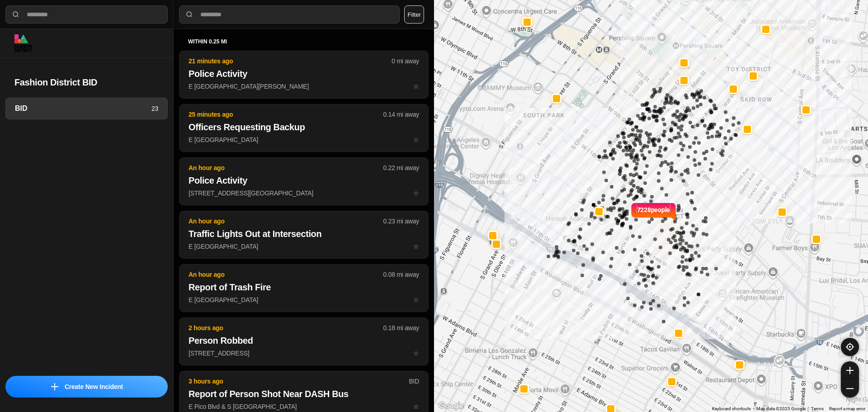  Describe the element at coordinates (850, 346) in the screenshot. I see `button: recenter` at that location.